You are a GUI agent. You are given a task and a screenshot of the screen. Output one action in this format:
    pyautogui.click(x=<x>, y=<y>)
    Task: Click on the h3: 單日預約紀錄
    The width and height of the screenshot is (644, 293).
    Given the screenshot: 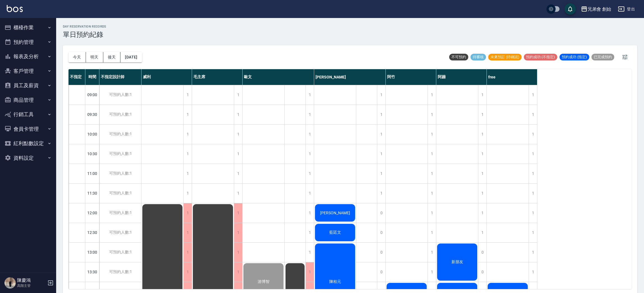 What is the action you would take?
    pyautogui.click(x=85, y=35)
    